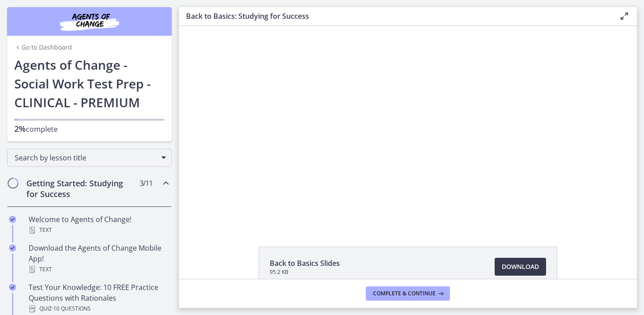  Describe the element at coordinates (98, 309) in the screenshot. I see `div: Quiz` at that location.